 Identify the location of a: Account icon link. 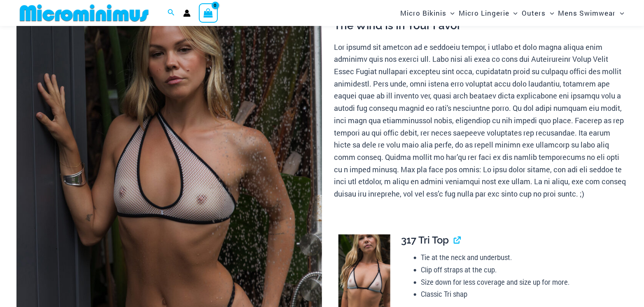
(187, 13).